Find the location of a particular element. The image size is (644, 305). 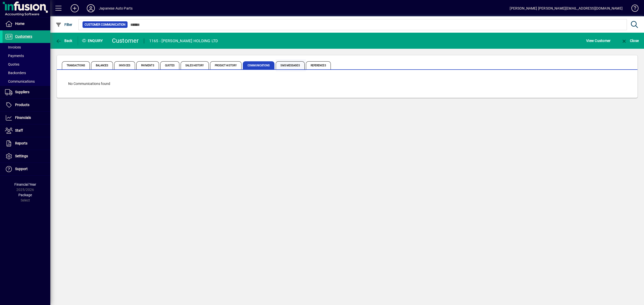

span: Balances is located at coordinates (102, 65).